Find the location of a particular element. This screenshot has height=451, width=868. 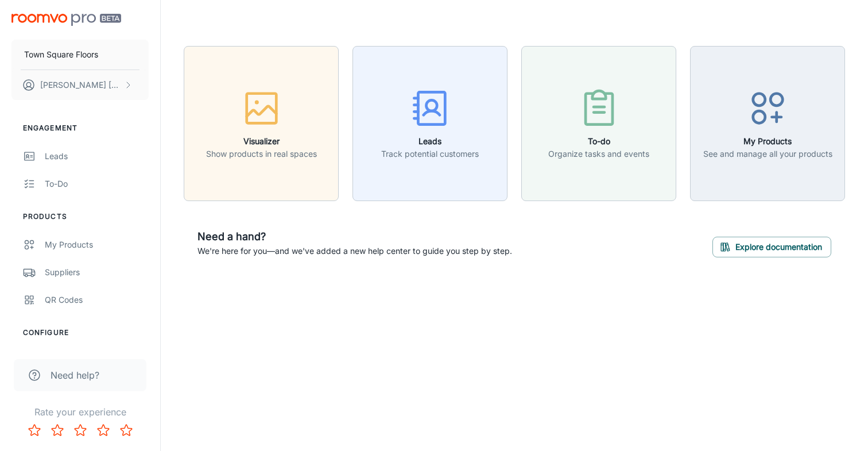

div: Leads is located at coordinates (96, 156).